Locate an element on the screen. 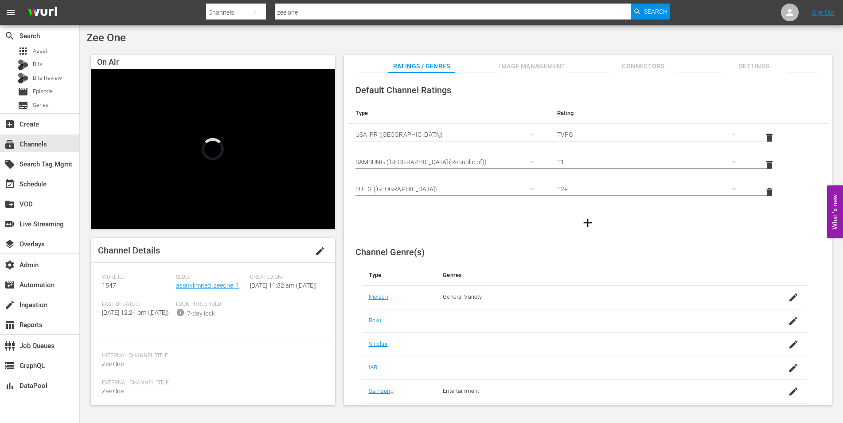  span: Channel Genre(s) is located at coordinates (390, 252).